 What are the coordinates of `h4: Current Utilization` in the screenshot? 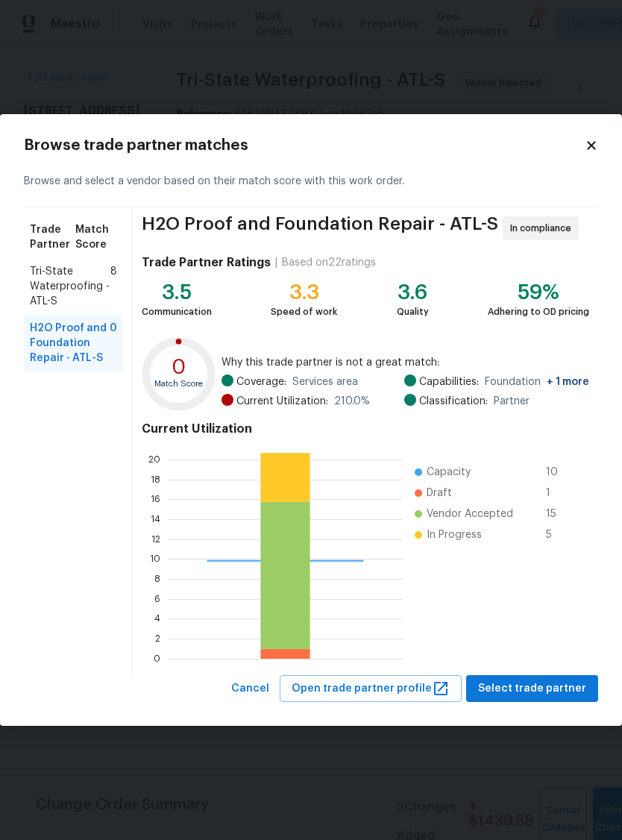 It's located at (366, 429).